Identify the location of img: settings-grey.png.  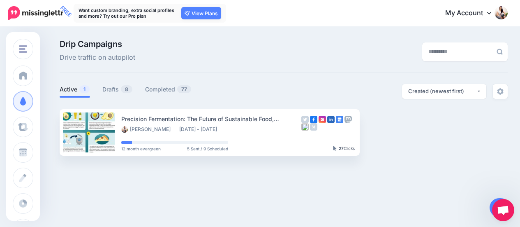
(501, 91).